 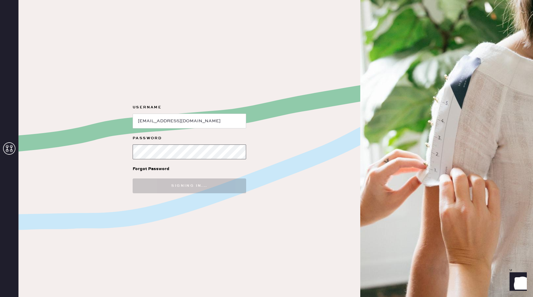 I want to click on input: e.g. john@doe.com, so click(x=189, y=121).